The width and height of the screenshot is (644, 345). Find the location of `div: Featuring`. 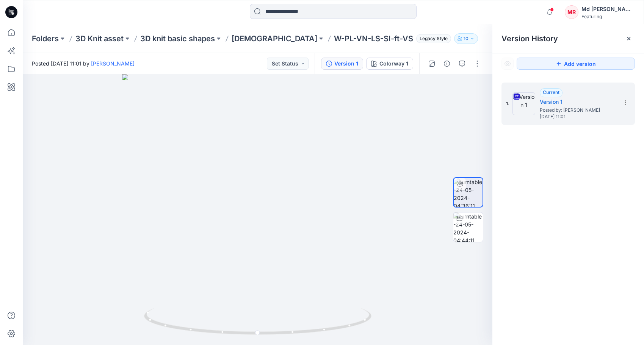

div: Featuring is located at coordinates (608, 16).